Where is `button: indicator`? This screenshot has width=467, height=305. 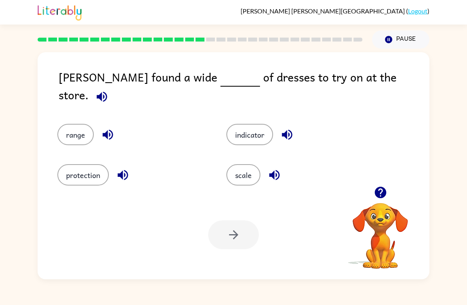 button: indicator is located at coordinates (250, 134).